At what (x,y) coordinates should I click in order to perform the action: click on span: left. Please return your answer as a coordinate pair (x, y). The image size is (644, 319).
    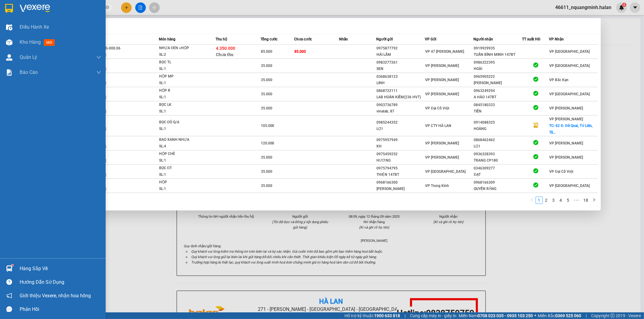
    Looking at the image, I should click on (532, 200).